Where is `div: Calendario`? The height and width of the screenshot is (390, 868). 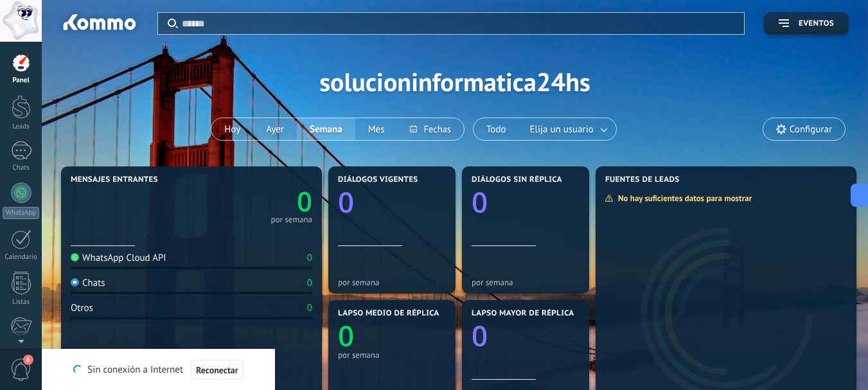 div: Calendario is located at coordinates (21, 257).